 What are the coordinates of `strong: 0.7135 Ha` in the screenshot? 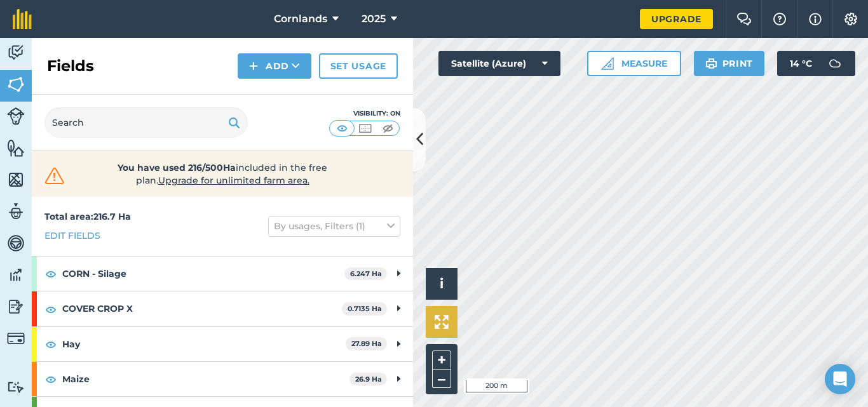 It's located at (364, 309).